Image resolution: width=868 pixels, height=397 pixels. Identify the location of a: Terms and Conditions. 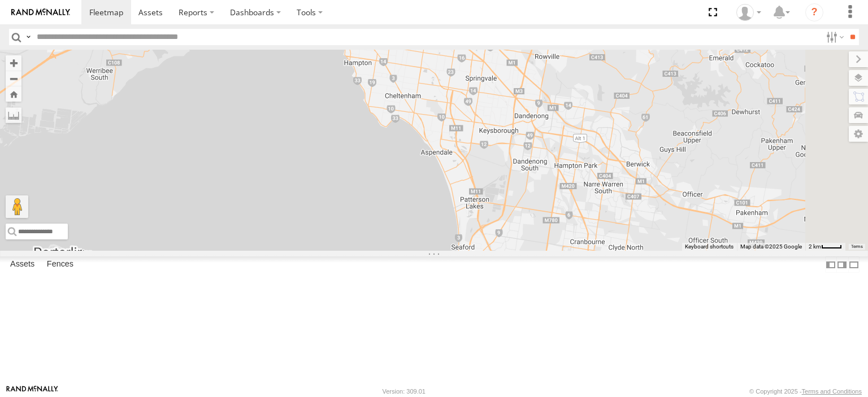
(831, 391).